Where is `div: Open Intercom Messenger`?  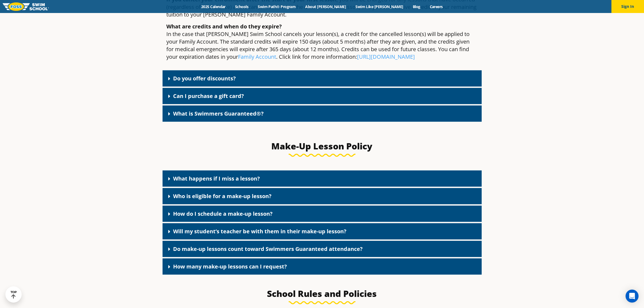 div: Open Intercom Messenger is located at coordinates (632, 296).